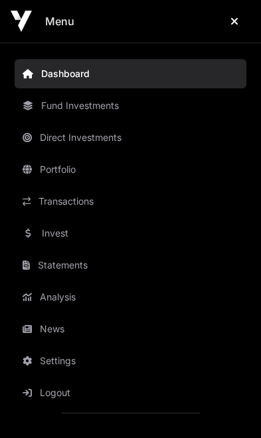  I want to click on a: Invest, so click(130, 233).